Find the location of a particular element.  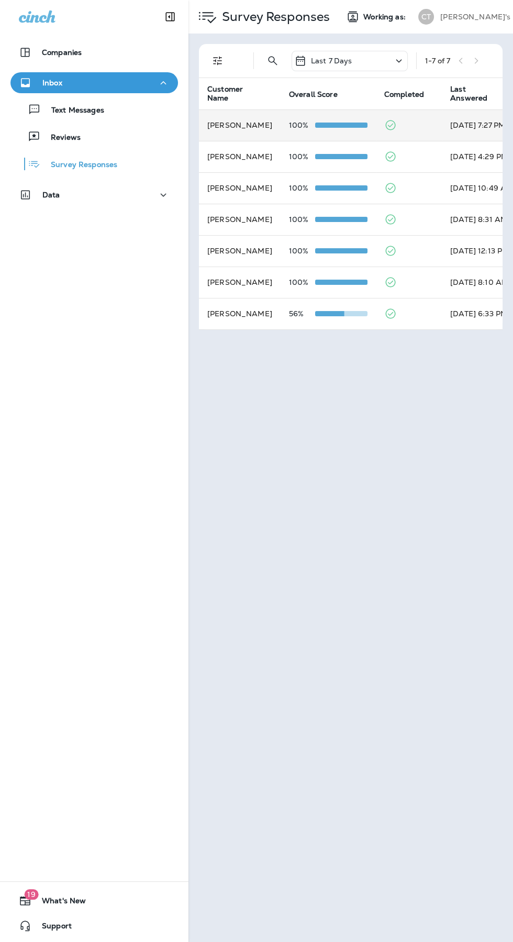

p: Data is located at coordinates (51, 195).